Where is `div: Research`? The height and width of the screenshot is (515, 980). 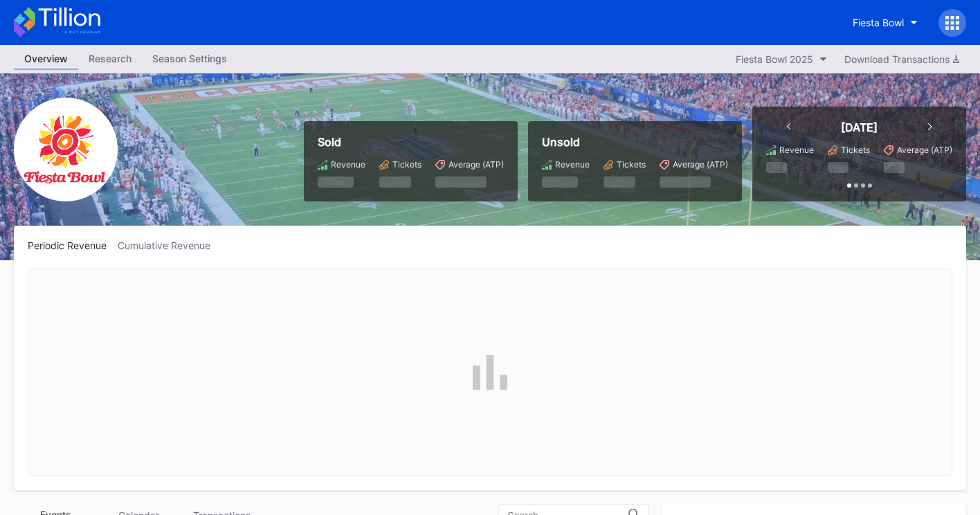
div: Research is located at coordinates (110, 58).